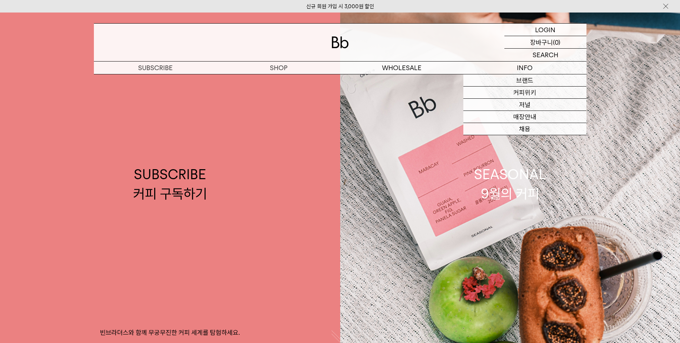 The image size is (680, 343). I want to click on a: 저널, so click(525, 105).